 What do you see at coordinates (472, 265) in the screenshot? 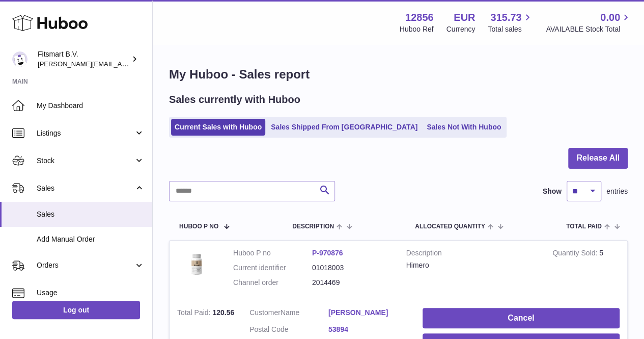
I see `div: Himero` at bounding box center [472, 265].